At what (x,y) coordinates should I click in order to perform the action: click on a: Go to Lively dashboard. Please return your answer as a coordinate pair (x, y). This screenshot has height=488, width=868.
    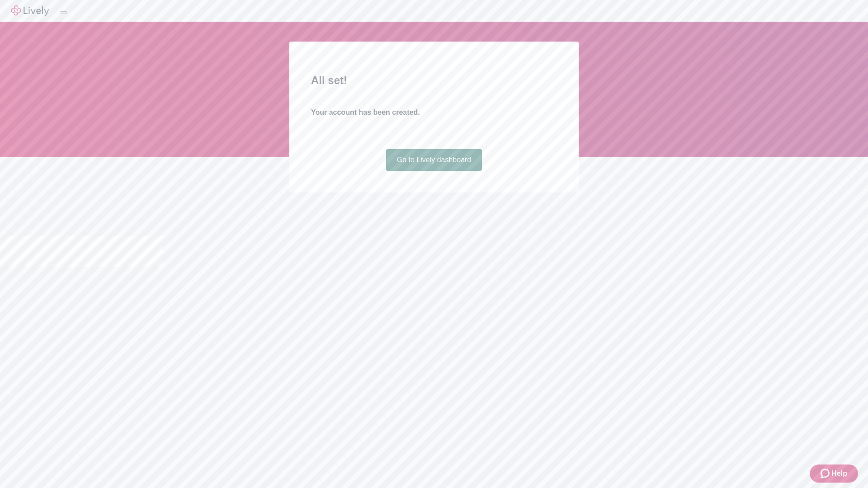
    Looking at the image, I should click on (434, 160).